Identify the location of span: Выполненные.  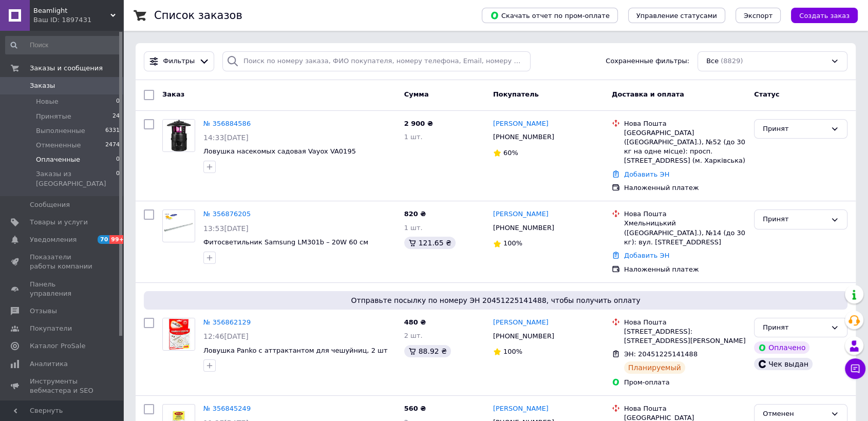
(61, 131).